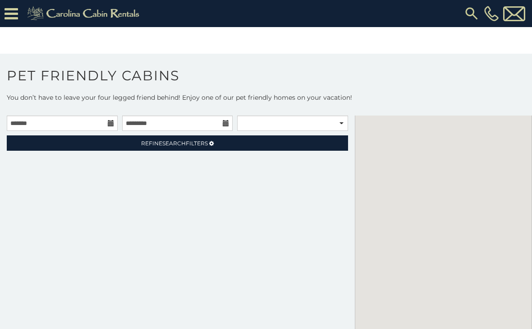  Describe the element at coordinates (174, 143) in the screenshot. I see `span: Search` at that location.